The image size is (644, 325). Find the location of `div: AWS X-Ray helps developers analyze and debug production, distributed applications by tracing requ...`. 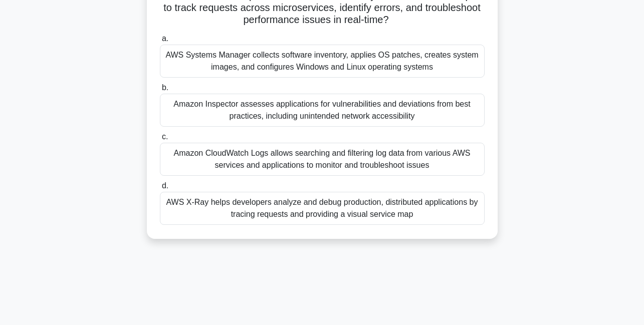

div: AWS X-Ray helps developers analyze and debug production, distributed applications by tracing requ... is located at coordinates (323, 208).